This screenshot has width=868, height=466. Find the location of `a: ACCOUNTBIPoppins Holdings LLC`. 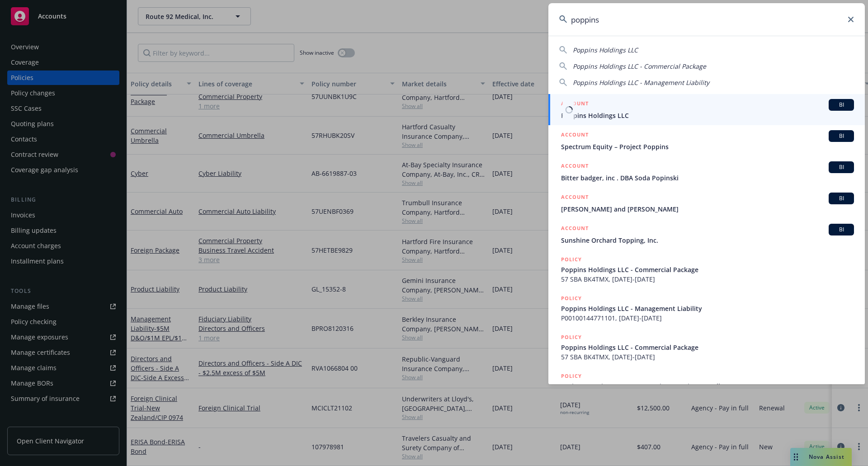

a: ACCOUNTBIPoppins Holdings LLC is located at coordinates (707, 109).